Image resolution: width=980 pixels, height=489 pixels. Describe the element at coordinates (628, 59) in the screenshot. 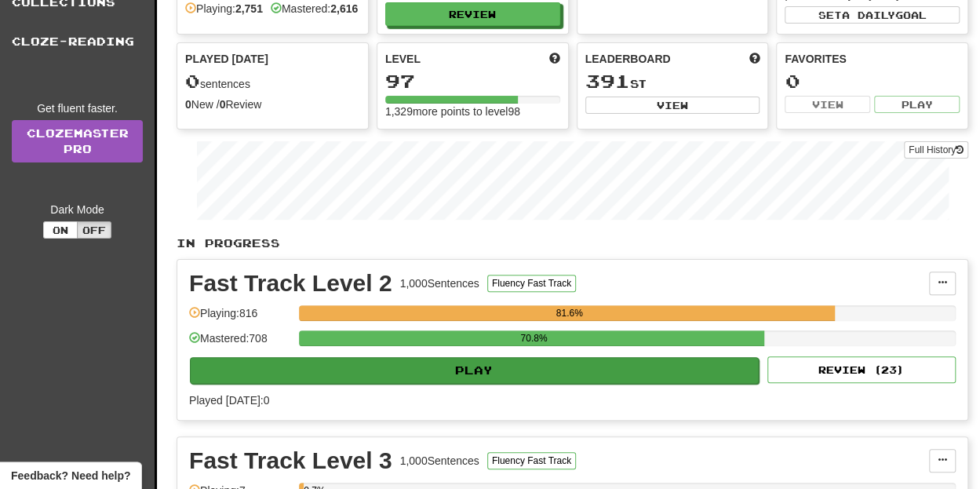

I see `span: Leaderboard` at that location.